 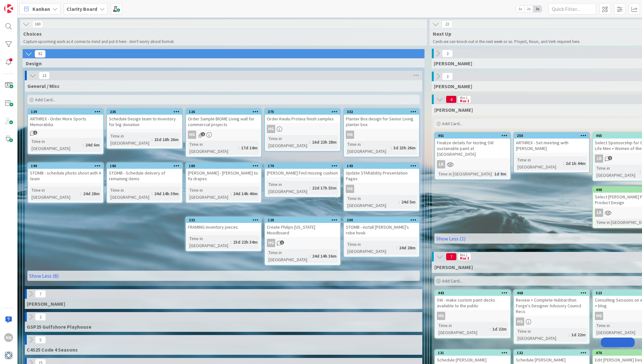 I want to click on span: Lisa T., so click(x=453, y=86).